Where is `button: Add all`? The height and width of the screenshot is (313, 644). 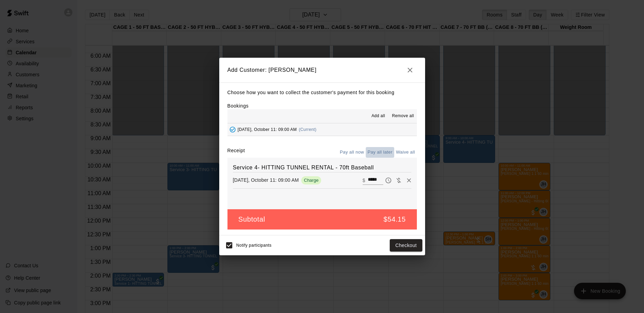
button: Add all is located at coordinates (378, 116).